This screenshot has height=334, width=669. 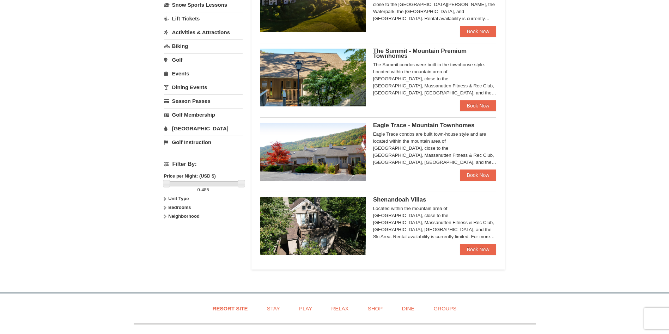 I want to click on span: Shenandoah Villas, so click(x=399, y=199).